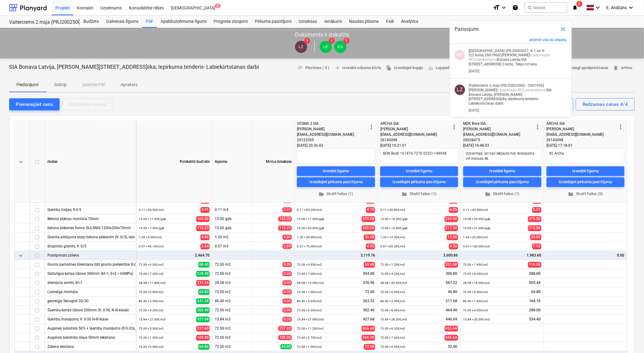 This screenshot has width=644, height=353. Describe the element at coordinates (61, 85) in the screenshot. I see `p: Solītāji` at that location.